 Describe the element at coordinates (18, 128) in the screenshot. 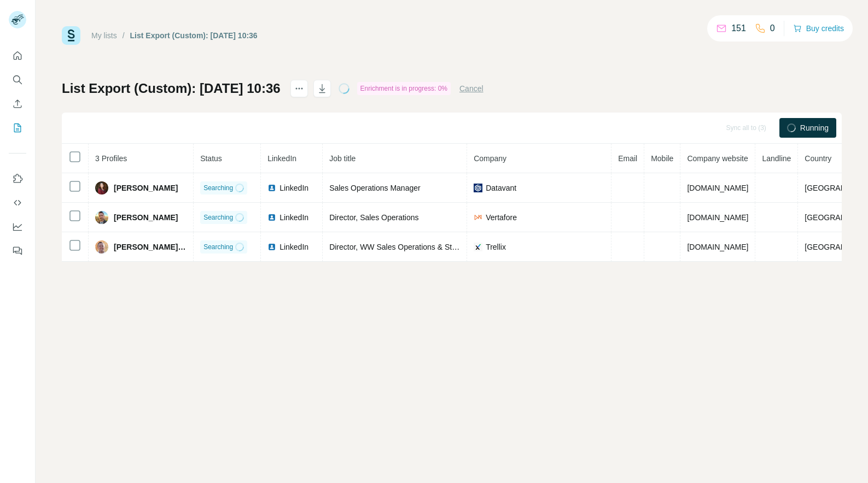

I see `button: My lists` at that location.